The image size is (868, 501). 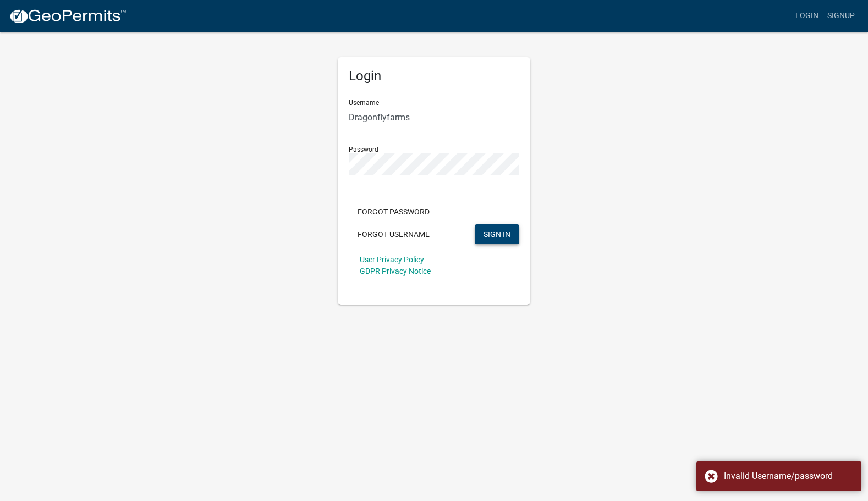 I want to click on a: User Privacy Policy, so click(x=392, y=259).